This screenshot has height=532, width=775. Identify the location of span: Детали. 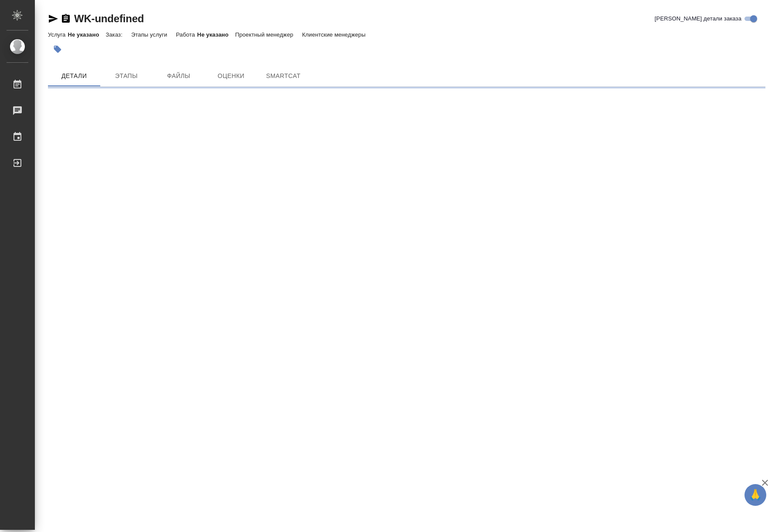
(74, 76).